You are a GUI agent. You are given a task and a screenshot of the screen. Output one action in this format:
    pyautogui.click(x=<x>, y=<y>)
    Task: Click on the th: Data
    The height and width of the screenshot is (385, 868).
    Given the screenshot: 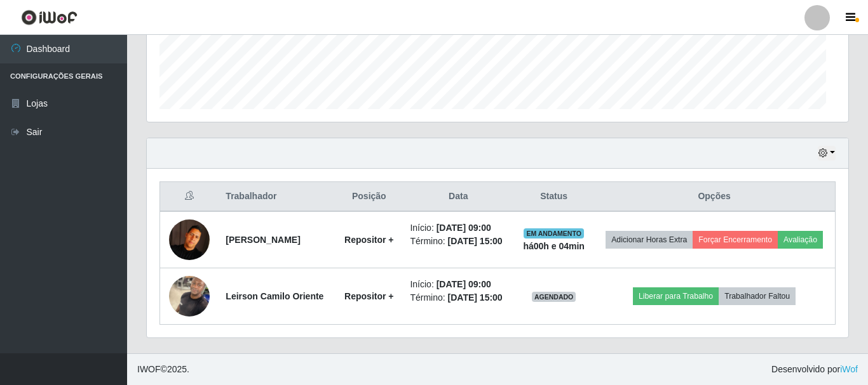 What is the action you would take?
    pyautogui.click(x=458, y=197)
    